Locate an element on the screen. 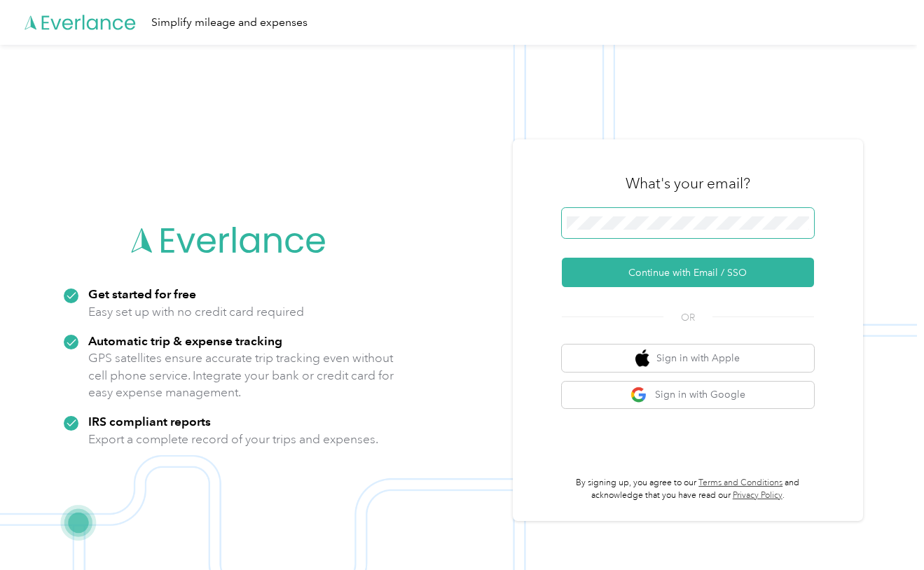 The height and width of the screenshot is (570, 924). img: google logo is located at coordinates (639, 395).